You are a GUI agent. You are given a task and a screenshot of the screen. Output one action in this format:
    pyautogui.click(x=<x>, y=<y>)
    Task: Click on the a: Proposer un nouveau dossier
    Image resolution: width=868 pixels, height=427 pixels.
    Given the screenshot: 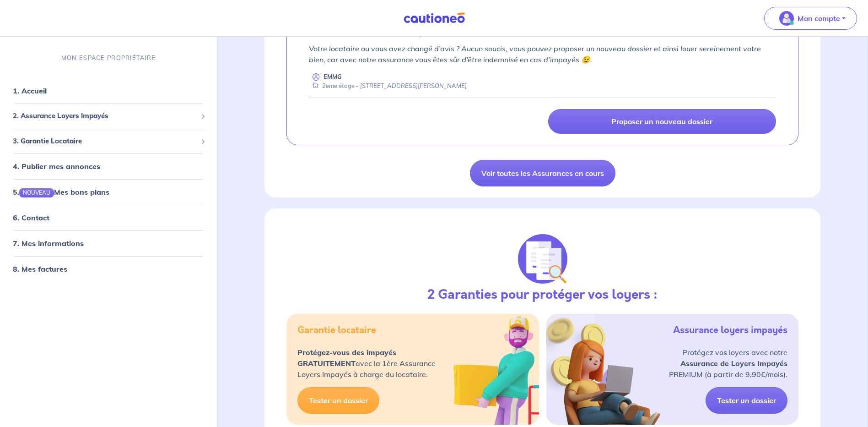 What is the action you would take?
    pyautogui.click(x=662, y=122)
    